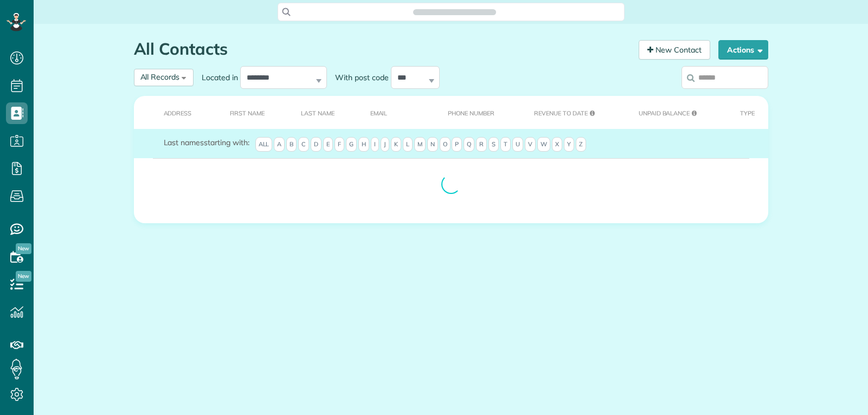 The image size is (868, 415). Describe the element at coordinates (482, 144) in the screenshot. I see `span: R` at that location.